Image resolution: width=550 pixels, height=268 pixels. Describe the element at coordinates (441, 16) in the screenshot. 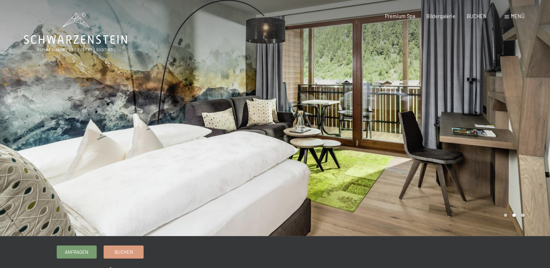

I see `span: Bildergalerie` at that location.